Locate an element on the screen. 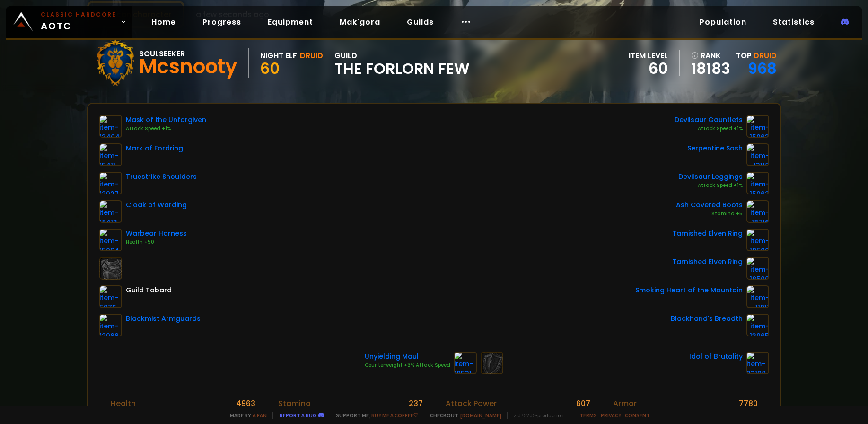 The width and height of the screenshot is (868, 424). img: item-18716 is located at coordinates (758, 211).